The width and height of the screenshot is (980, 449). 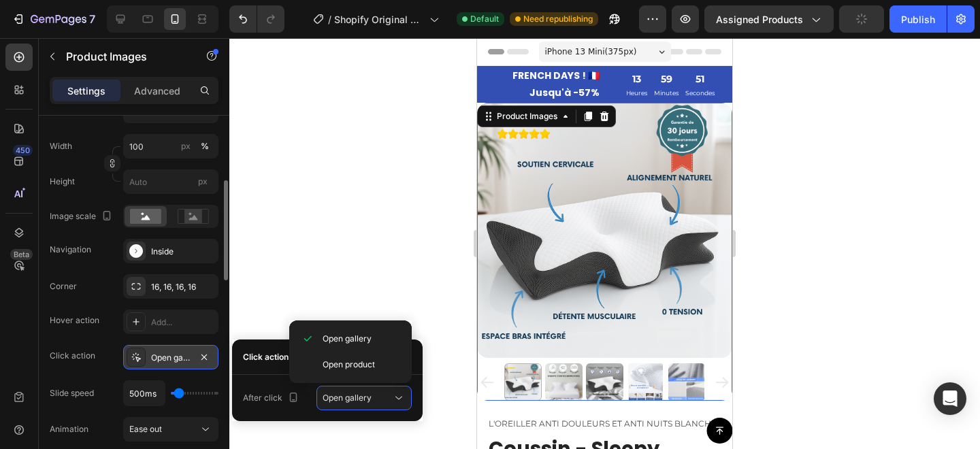 I want to click on div: Image scale, so click(x=82, y=216).